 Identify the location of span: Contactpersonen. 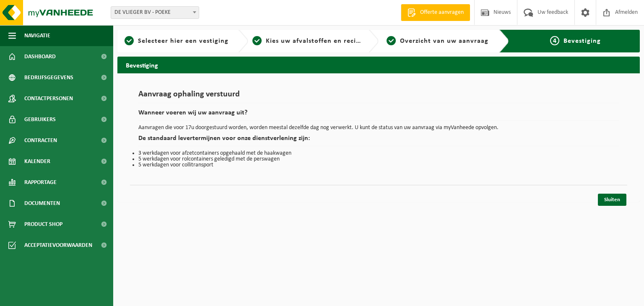
(49, 99).